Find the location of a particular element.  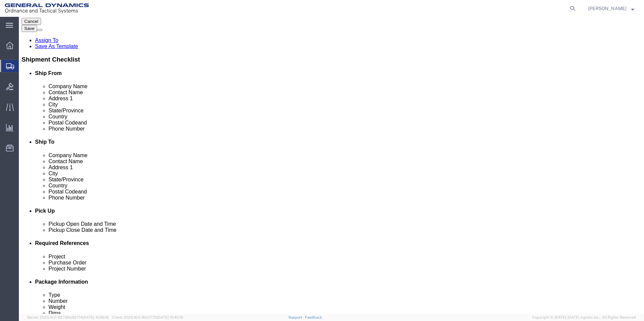

a: Feedback is located at coordinates (313, 317).